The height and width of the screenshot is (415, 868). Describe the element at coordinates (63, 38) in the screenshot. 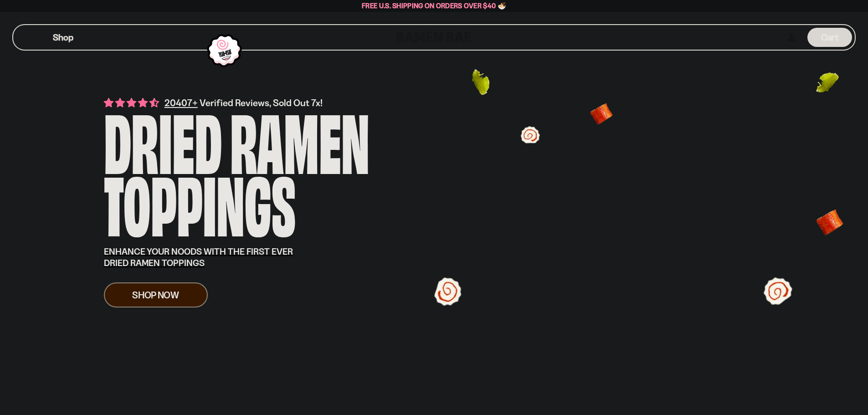

I see `a: Shop` at that location.